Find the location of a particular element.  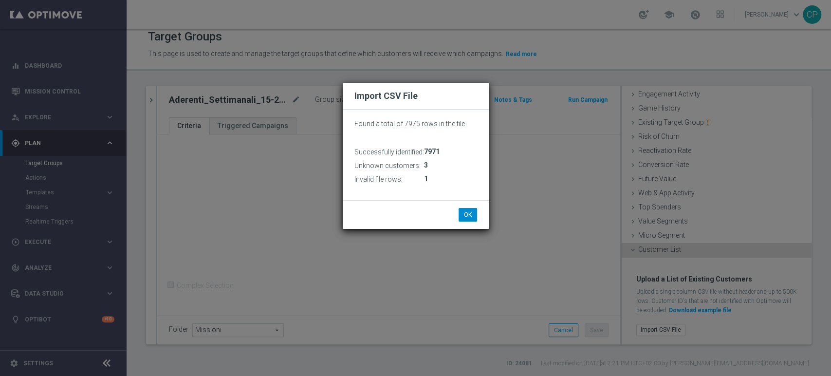

p: Found a total of 7975 rows in the file is located at coordinates (416, 124).